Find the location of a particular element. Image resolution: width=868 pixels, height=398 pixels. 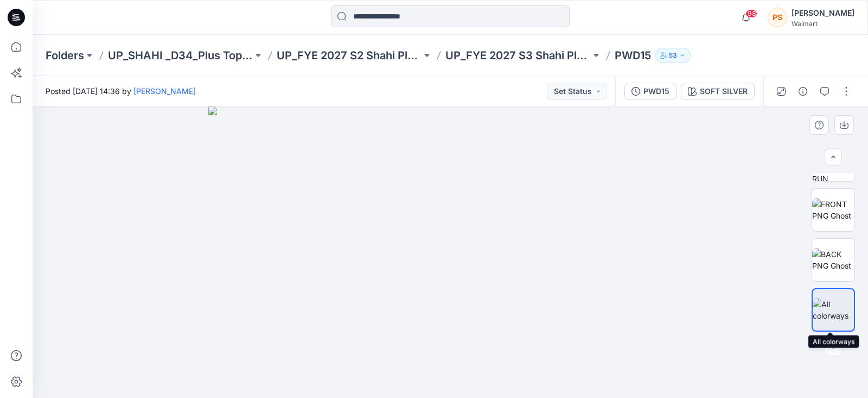

button: 53 is located at coordinates (673, 55).